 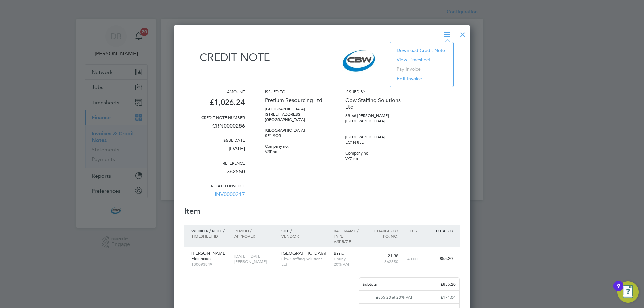 What do you see at coordinates (230, 197) in the screenshot?
I see `a: INV0000217` at bounding box center [230, 197].